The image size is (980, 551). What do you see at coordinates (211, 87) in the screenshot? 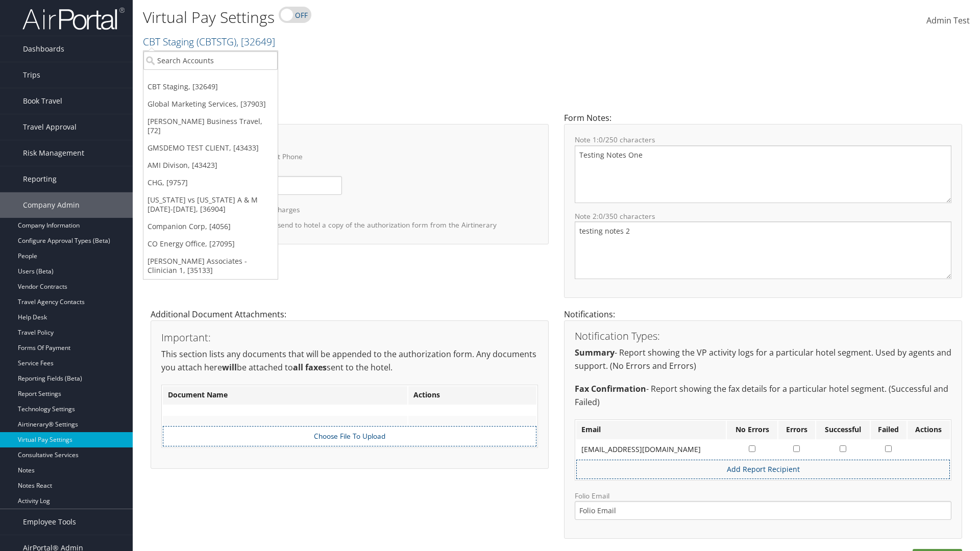
I see `a: CBT Staging, [32649]` at bounding box center [211, 87].